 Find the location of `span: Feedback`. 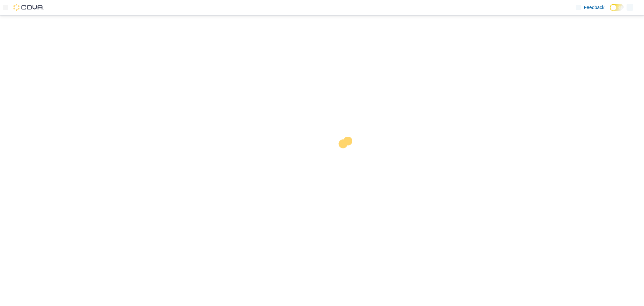

span: Feedback is located at coordinates (594, 8).